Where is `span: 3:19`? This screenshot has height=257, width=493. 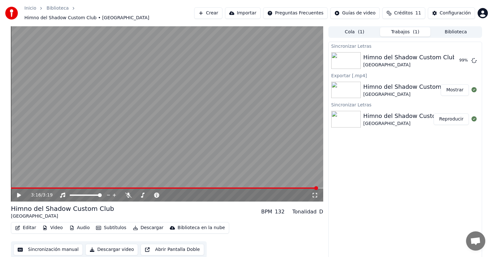
span: 3:19 is located at coordinates (47, 195).